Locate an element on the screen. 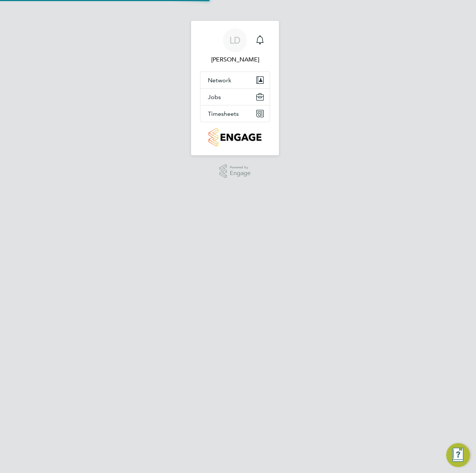  span: Powered by is located at coordinates (240, 167).